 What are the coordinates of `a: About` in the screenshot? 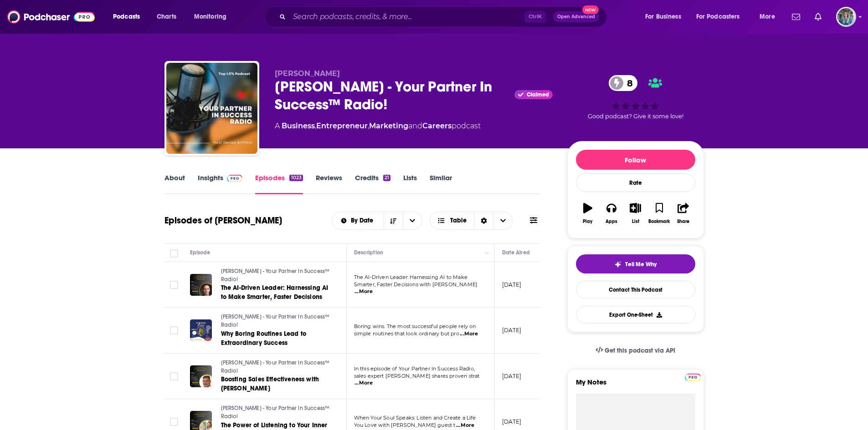 It's located at (174, 184).